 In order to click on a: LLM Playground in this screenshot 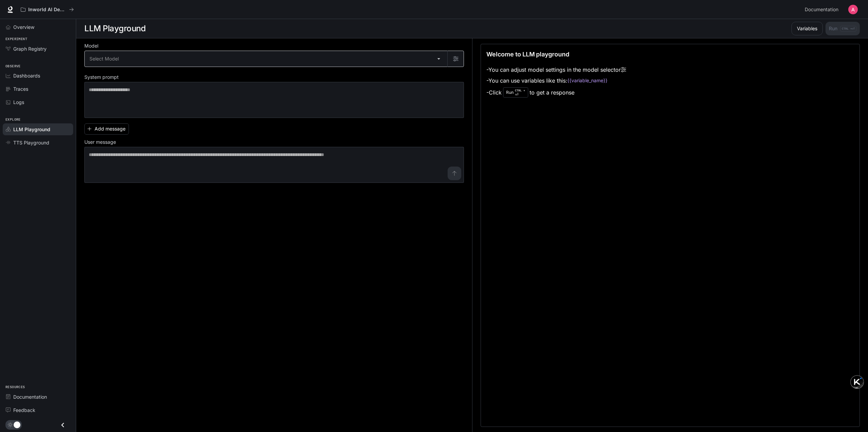, I will do `click(38, 129)`.